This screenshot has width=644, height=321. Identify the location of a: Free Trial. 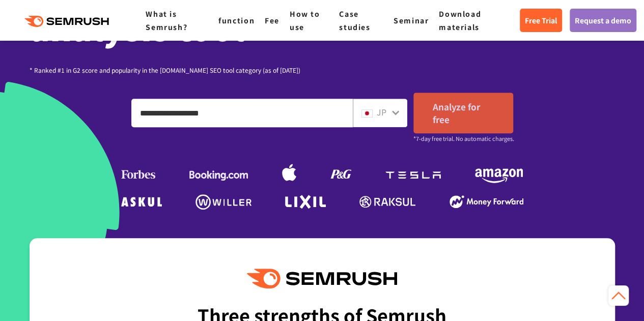
(540, 20).